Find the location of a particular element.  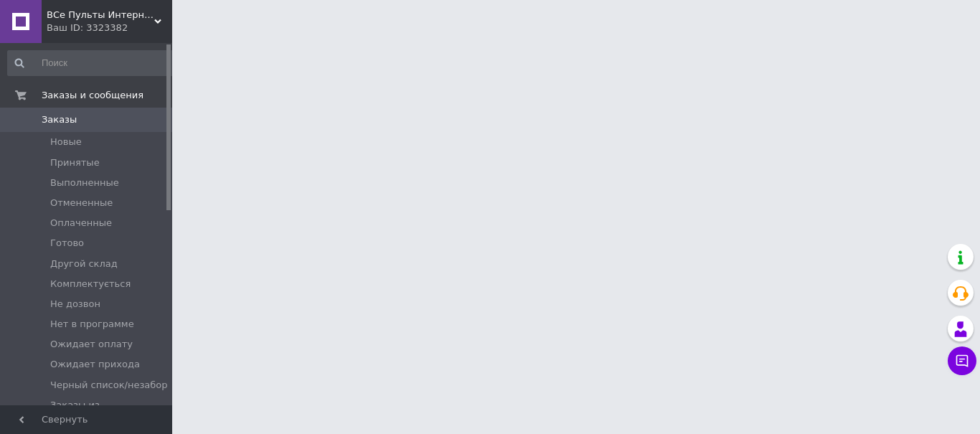

span: Нет в программе is located at coordinates (92, 324).